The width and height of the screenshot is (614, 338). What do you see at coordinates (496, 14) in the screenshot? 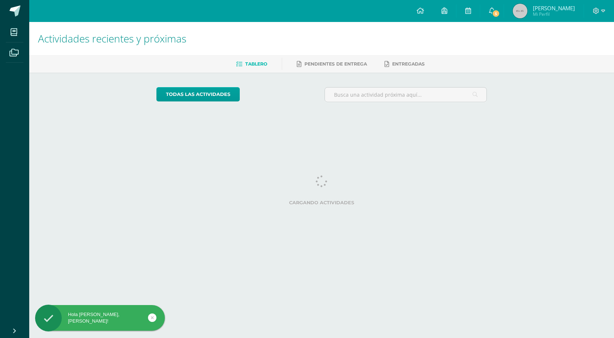
I see `span: 5` at bounding box center [496, 14].